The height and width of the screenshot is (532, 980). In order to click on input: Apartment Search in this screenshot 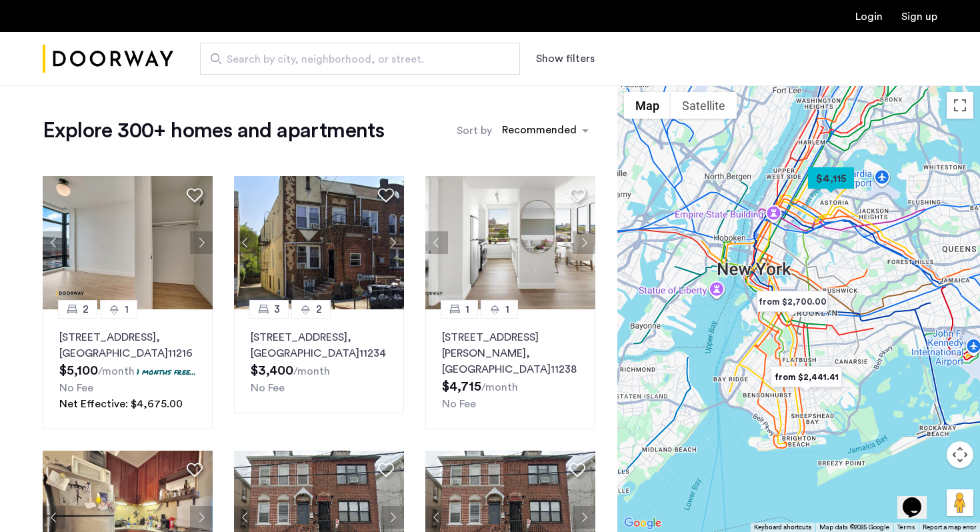, I will do `click(360, 58)`.